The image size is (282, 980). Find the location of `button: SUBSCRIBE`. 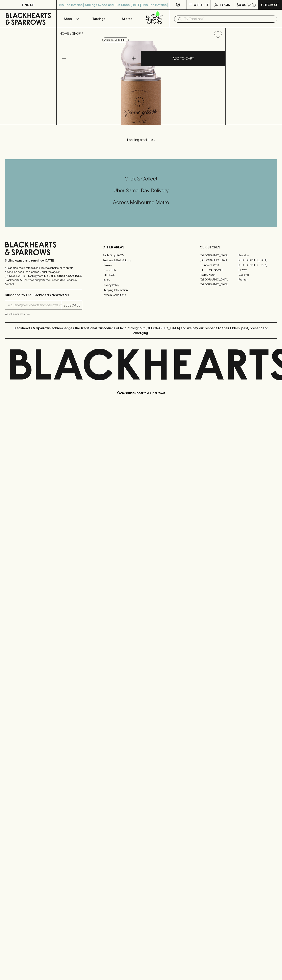

button: SUBSCRIBE is located at coordinates (72, 305).